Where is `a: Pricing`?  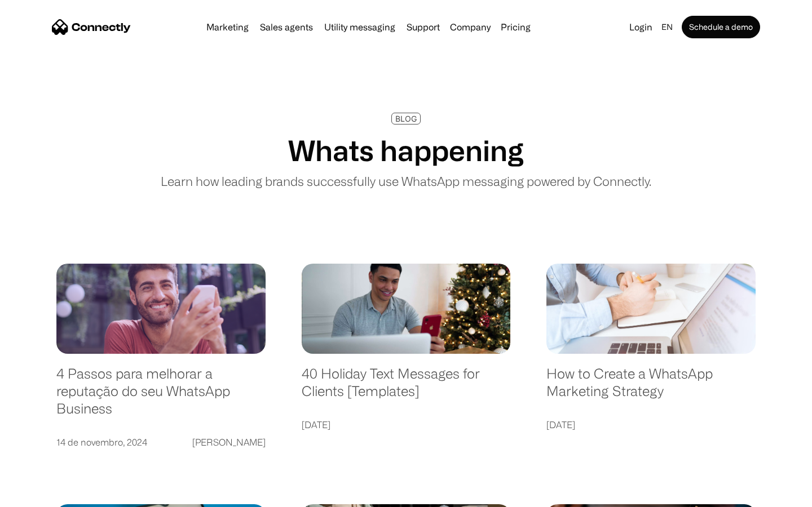
a: Pricing is located at coordinates (516, 27).